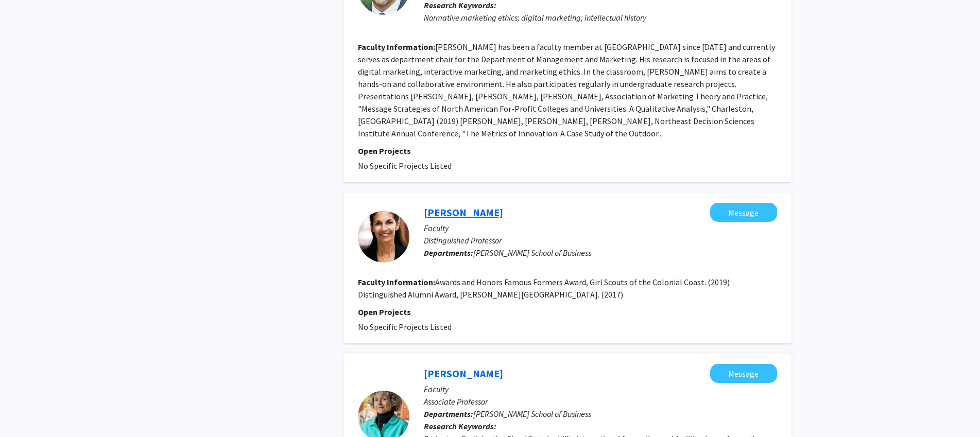 The image size is (980, 437). Describe the element at coordinates (743, 374) in the screenshot. I see `button: Message Veronique Frucot` at that location.